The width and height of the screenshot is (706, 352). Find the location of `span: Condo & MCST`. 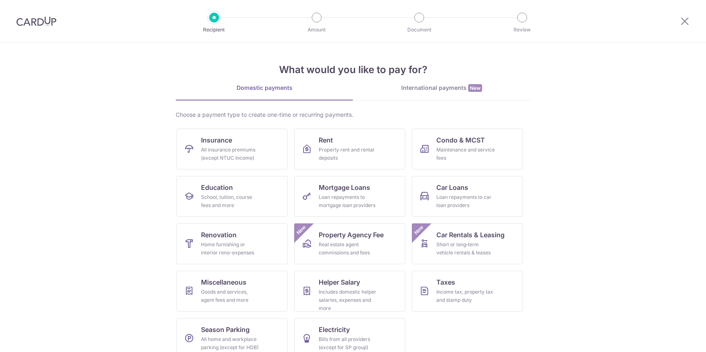

span: Condo & MCST is located at coordinates (461, 140).